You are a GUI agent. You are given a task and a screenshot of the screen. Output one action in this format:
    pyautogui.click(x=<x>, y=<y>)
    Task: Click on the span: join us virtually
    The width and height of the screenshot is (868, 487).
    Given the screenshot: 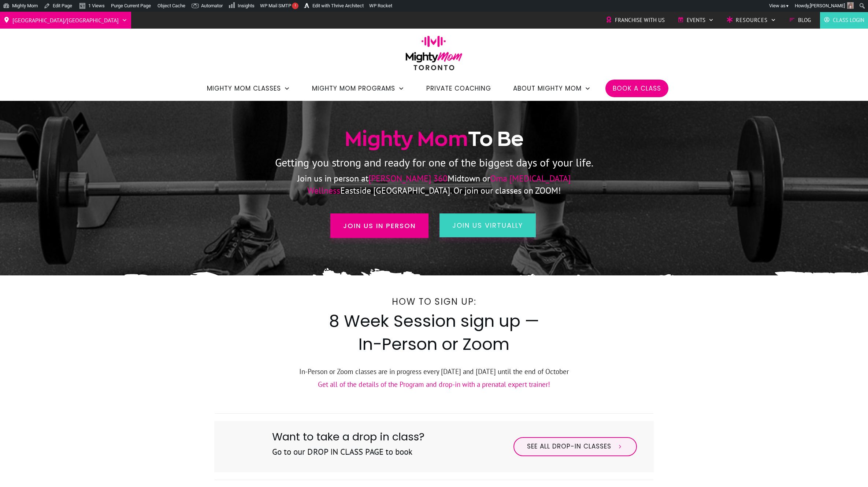 What is the action you would take?
    pyautogui.click(x=487, y=225)
    